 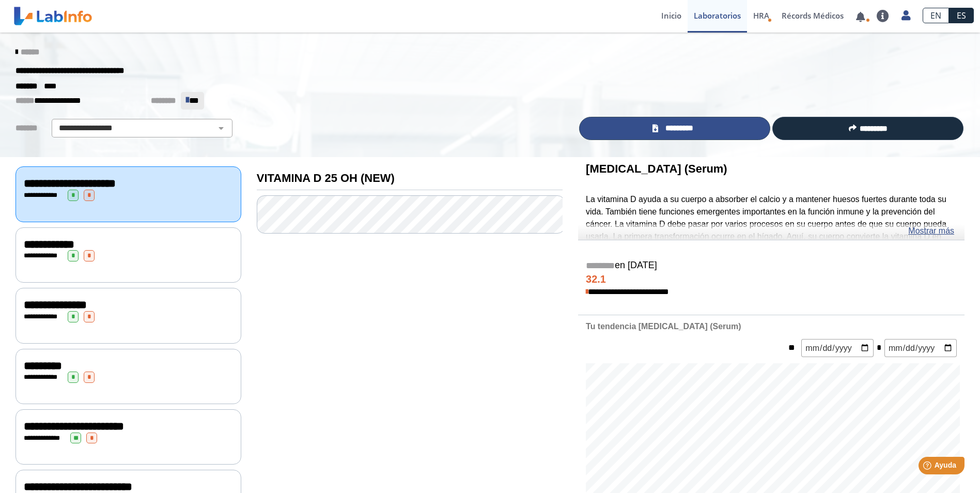 I want to click on p: La vitamina D ayuda a su cuerpo a absorber el calcio y a mantener huesos fuertes durante toda su ..., so click(x=772, y=236).